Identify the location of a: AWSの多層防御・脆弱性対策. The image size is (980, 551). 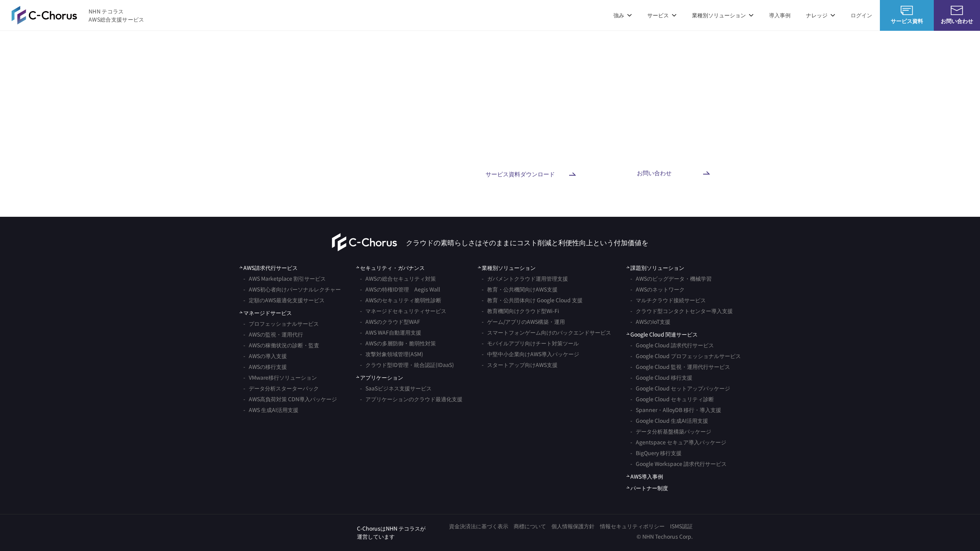
(398, 343).